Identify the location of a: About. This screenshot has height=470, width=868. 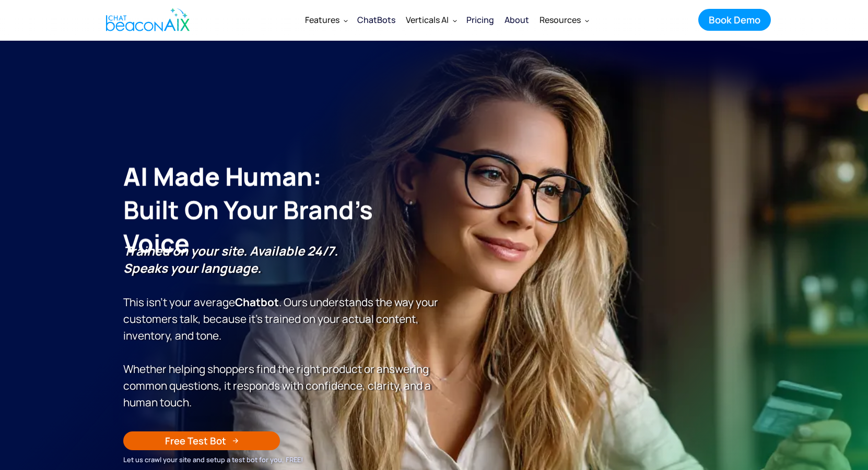
(517, 20).